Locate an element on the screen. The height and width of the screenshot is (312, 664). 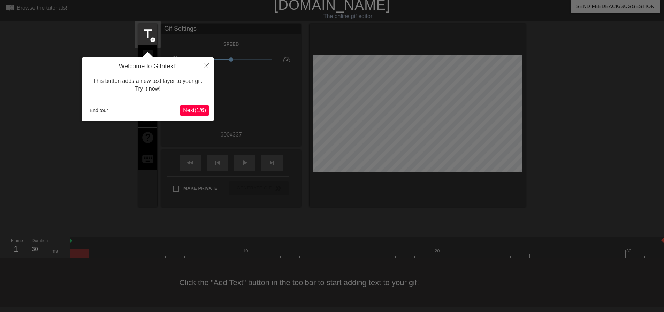
span: Next ( 1 / 6 ) is located at coordinates (195, 110).